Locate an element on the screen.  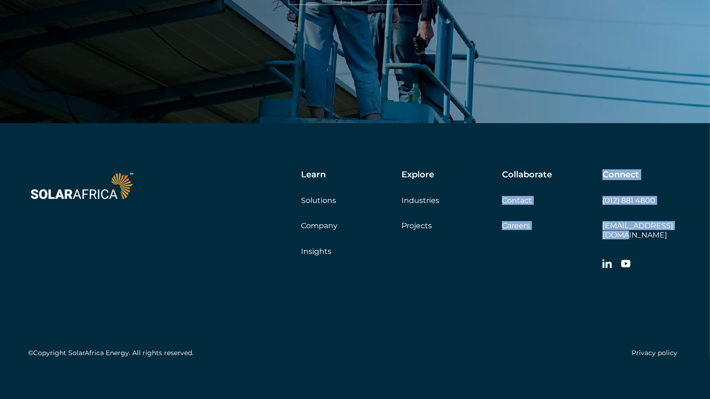
h5: Learn is located at coordinates (313, 175).